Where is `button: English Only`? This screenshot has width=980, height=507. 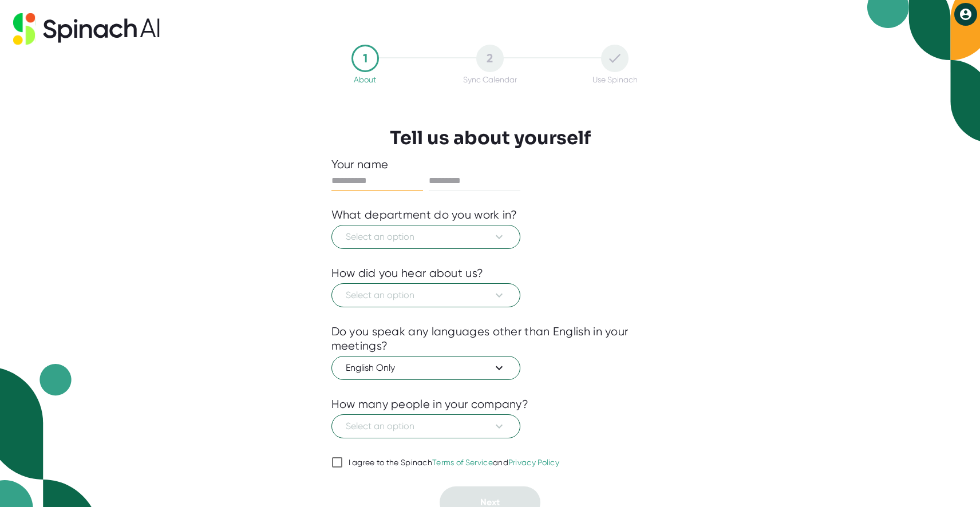 button: English Only is located at coordinates (426, 368).